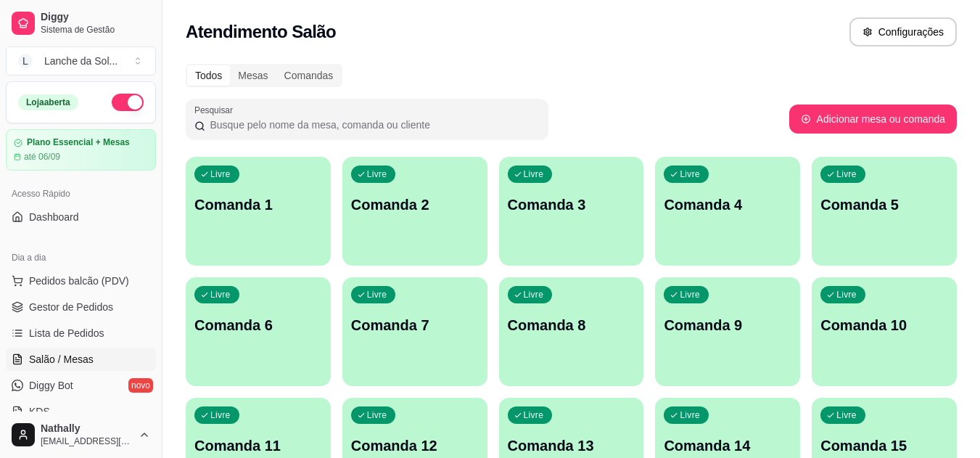 The height and width of the screenshot is (458, 980). What do you see at coordinates (258, 205) in the screenshot?
I see `p: Comanda 1` at bounding box center [258, 205].